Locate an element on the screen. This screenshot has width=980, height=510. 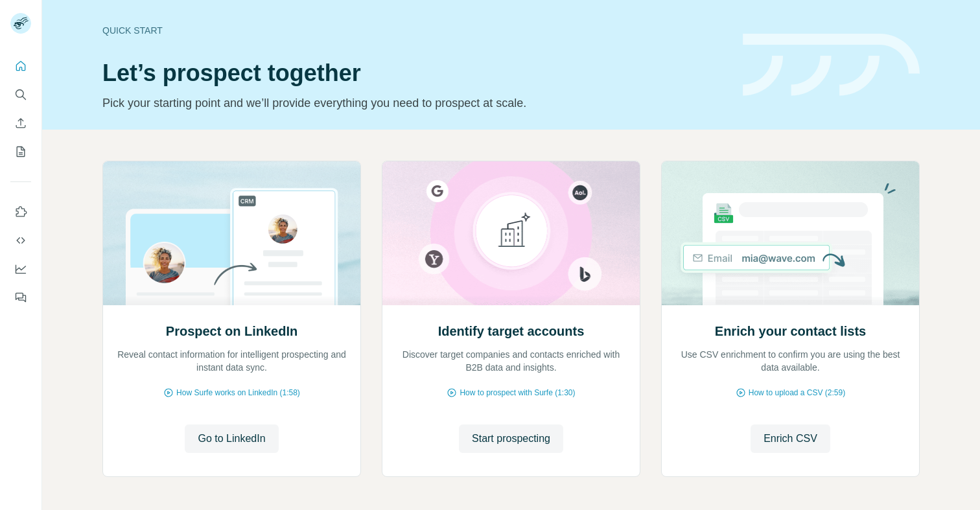
img: Prospect on LinkedIn is located at coordinates (231, 233).